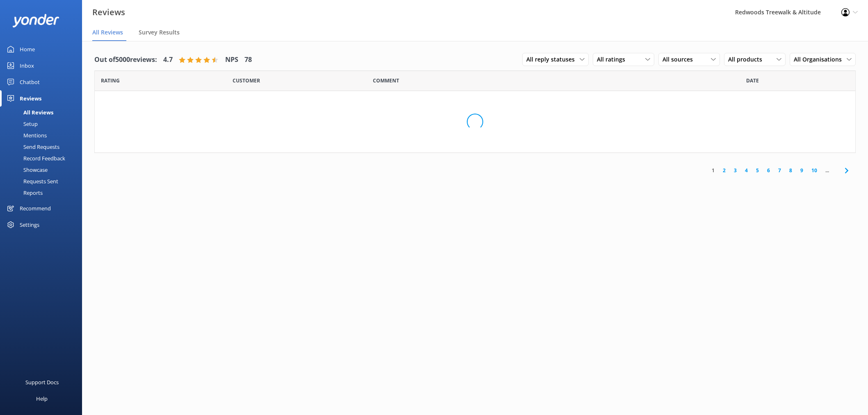 The image size is (868, 415). Describe the element at coordinates (27, 49) in the screenshot. I see `div: Home` at that location.